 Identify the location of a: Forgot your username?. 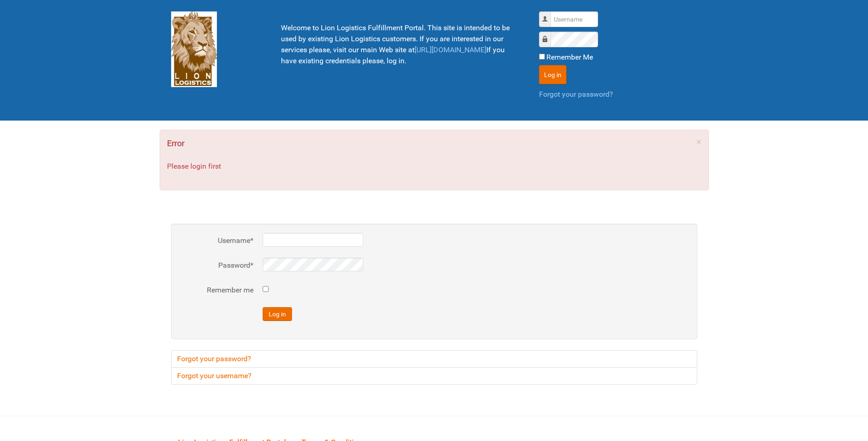
(434, 376).